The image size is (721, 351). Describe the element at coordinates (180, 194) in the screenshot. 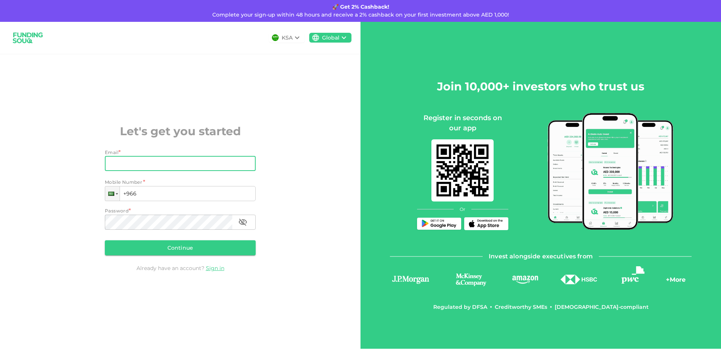

I see `input: 1 (702) 123-4567` at that location.